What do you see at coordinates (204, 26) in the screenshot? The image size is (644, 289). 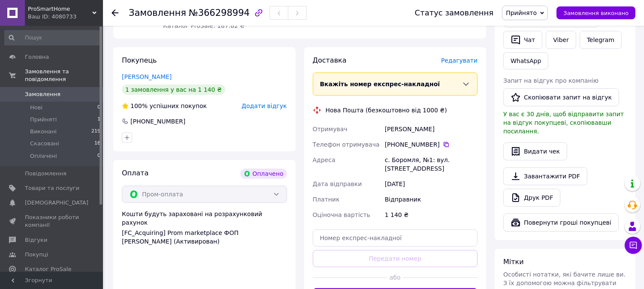 I see `span: Каталог ProSale: 187.82 ₴` at bounding box center [204, 26].